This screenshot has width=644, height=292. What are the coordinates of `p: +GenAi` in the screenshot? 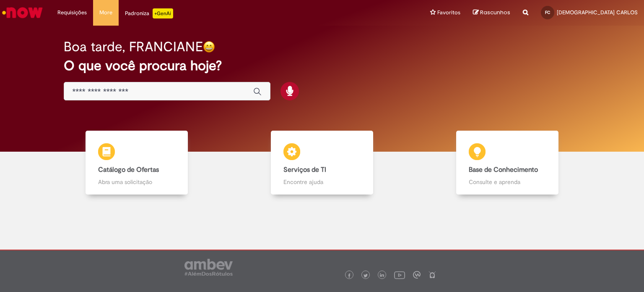 It's located at (163, 14).